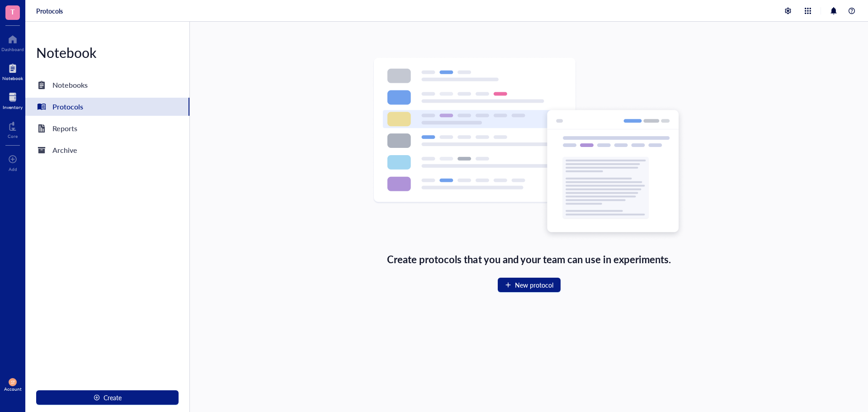 The image size is (868, 412). Describe the element at coordinates (13, 136) in the screenshot. I see `div: Core` at that location.